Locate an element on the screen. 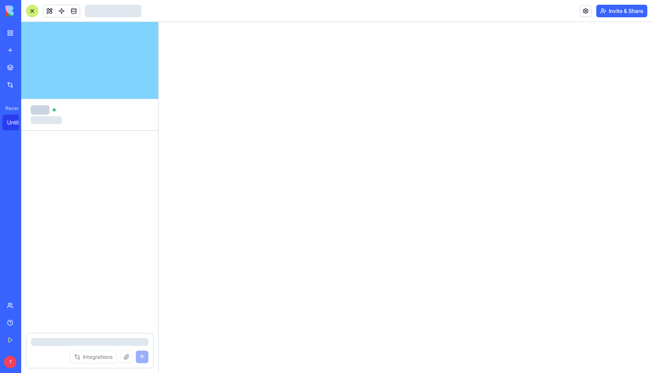 The height and width of the screenshot is (373, 652). span: T is located at coordinates (10, 362).